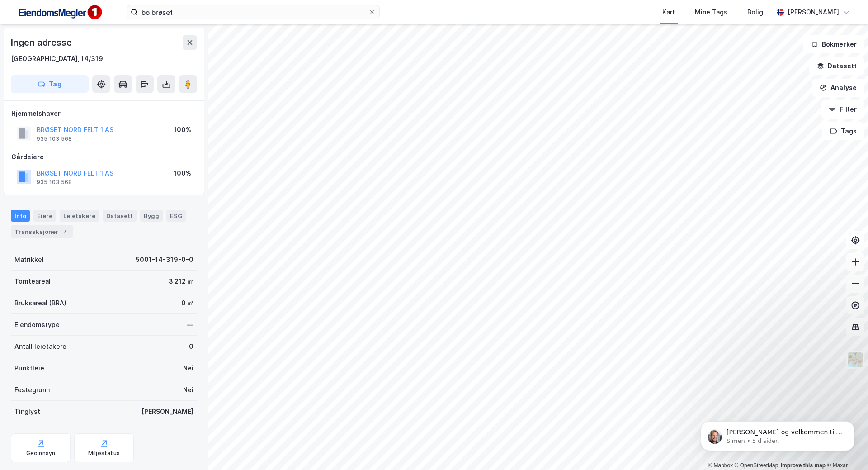  What do you see at coordinates (837, 66) in the screenshot?
I see `button: Datasett` at bounding box center [837, 66].